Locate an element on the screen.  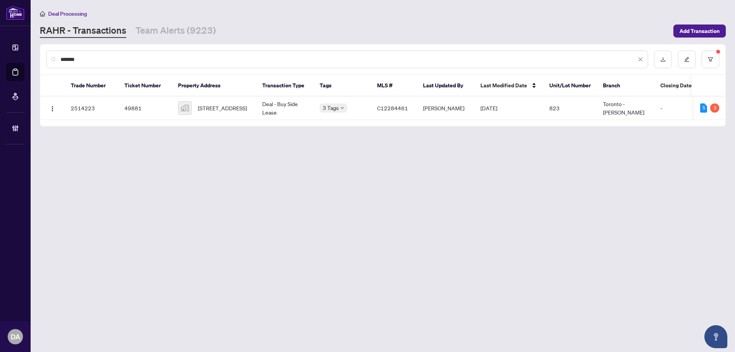
th: MLS # is located at coordinates (394, 86).